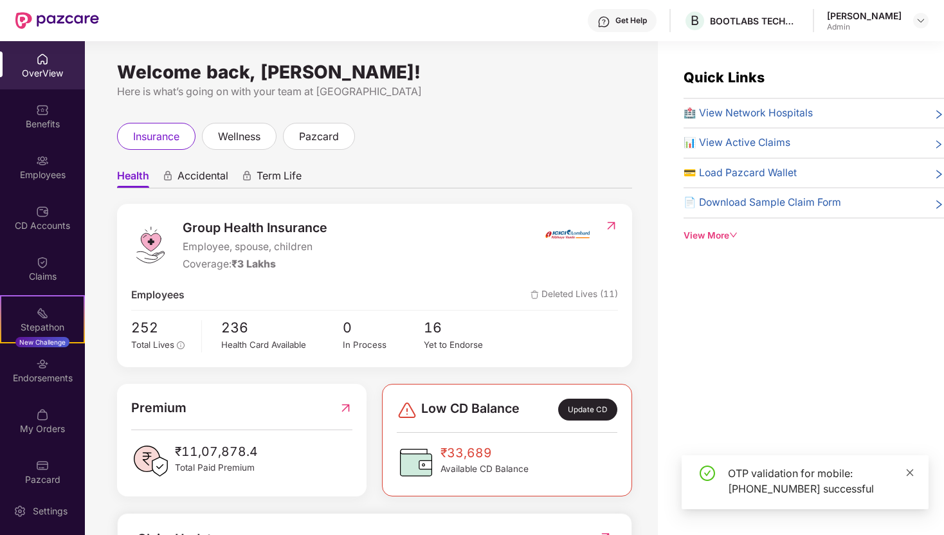  What do you see at coordinates (253, 264) in the screenshot?
I see `span: ₹3 Lakhs` at bounding box center [253, 264].